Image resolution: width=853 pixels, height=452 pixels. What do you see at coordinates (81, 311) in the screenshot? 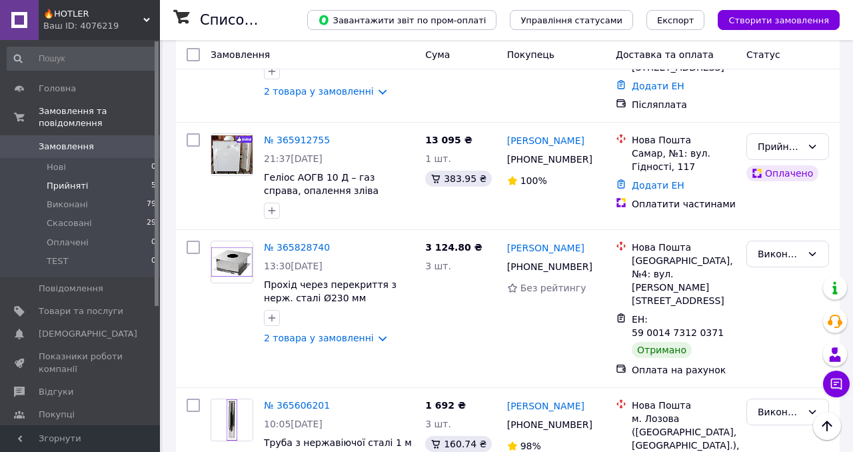
I see `span: Товари та послуги` at bounding box center [81, 311].